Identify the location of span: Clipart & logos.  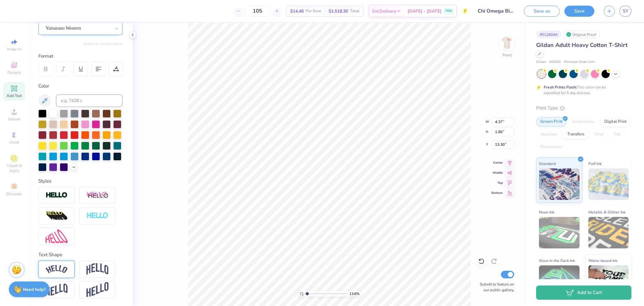
(14, 168).